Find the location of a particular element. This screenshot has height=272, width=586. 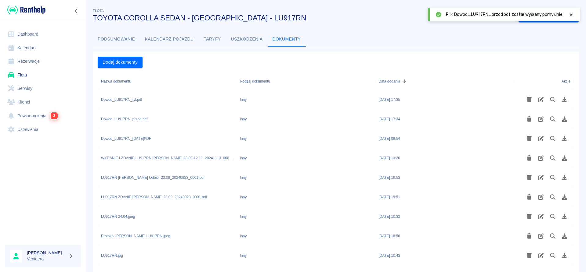

button: Zwiń nawigację is located at coordinates (76, 11).